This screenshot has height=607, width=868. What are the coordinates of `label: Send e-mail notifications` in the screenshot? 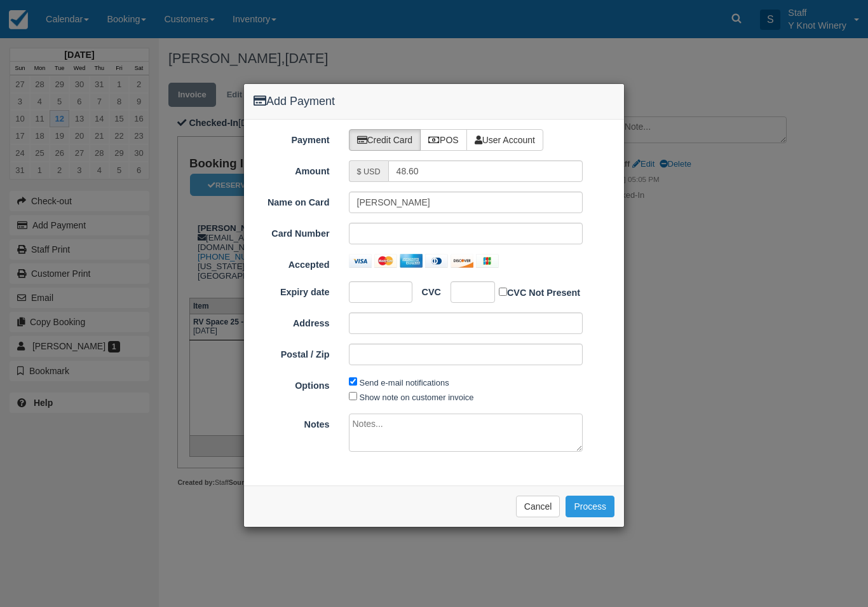 It's located at (404, 382).